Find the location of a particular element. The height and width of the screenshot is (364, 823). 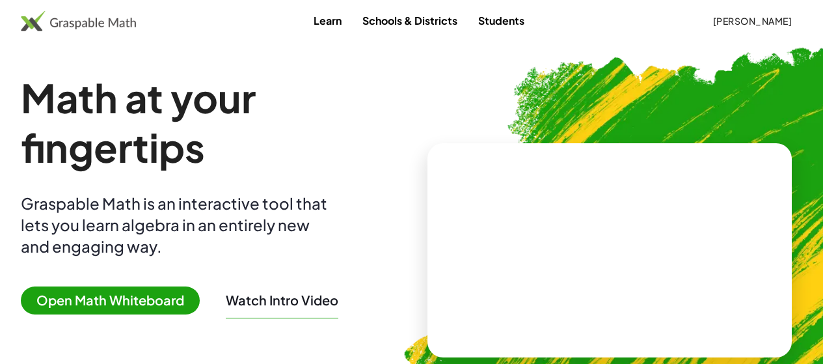

a: Students is located at coordinates (501, 20).